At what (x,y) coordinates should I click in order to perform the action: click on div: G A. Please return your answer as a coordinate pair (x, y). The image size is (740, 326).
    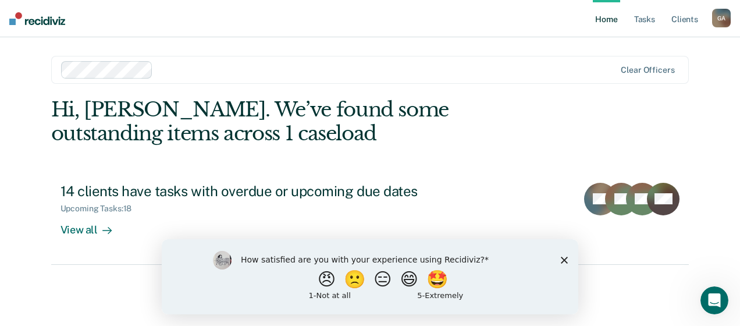
    Looking at the image, I should click on (721, 18).